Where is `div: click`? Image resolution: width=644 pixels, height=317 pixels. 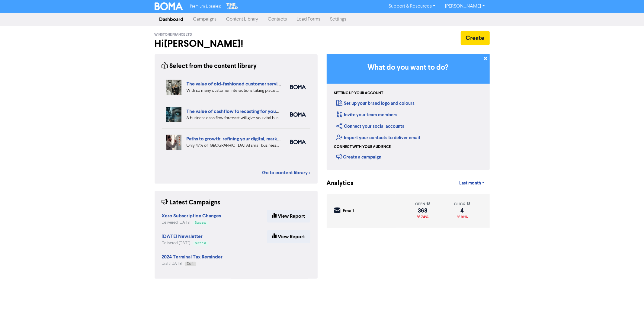 div: click is located at coordinates (462, 204).